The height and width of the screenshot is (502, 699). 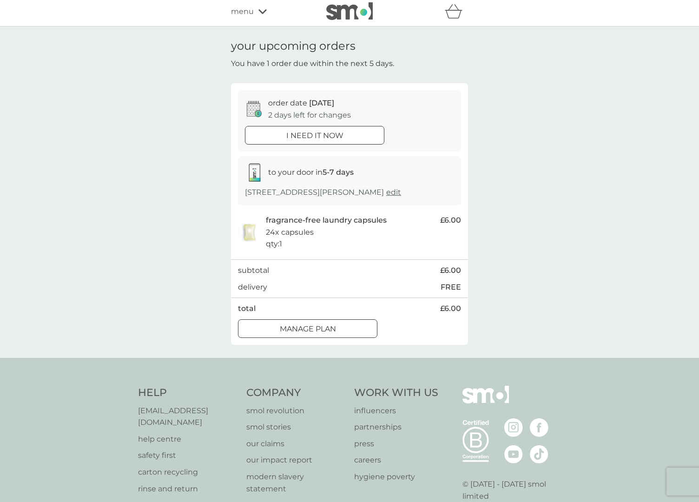 I want to click on p: total, so click(x=247, y=309).